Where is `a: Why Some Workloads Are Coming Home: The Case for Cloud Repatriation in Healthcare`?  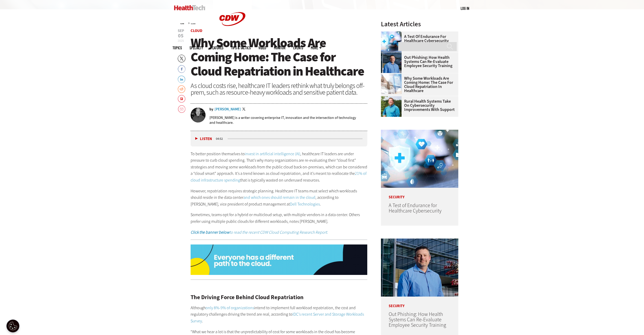
a: Why Some Workloads Are Coming Home: The Case for Cloud Repatriation in Healthcare is located at coordinates (418, 85).